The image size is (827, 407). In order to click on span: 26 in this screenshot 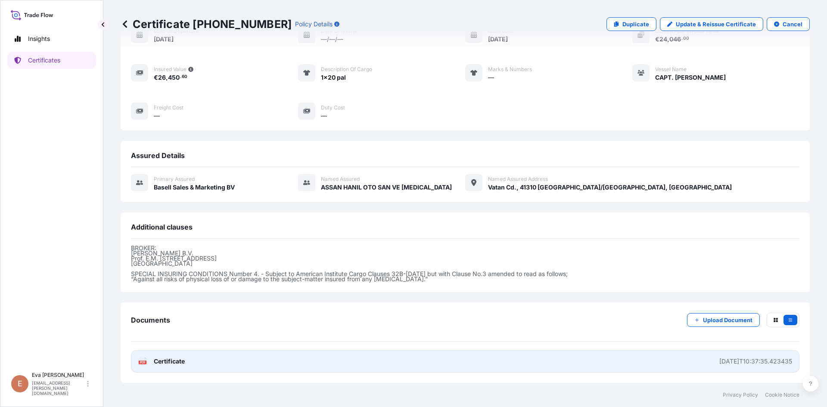, I will do `click(162, 78)`.